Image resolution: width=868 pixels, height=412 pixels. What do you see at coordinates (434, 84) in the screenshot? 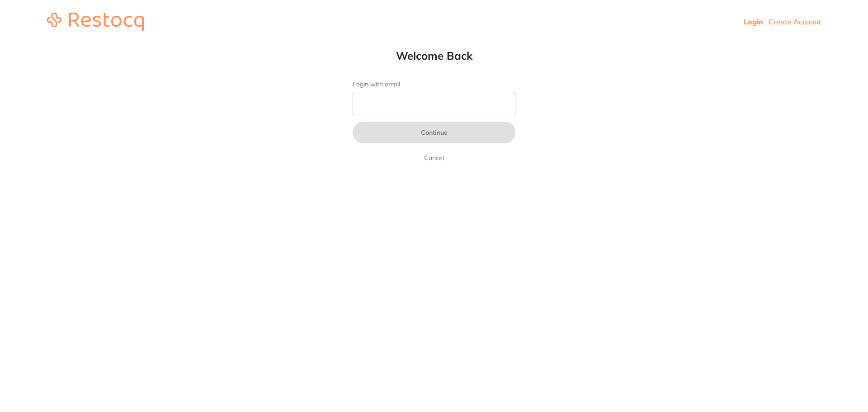
I see `label: Login with email` at bounding box center [434, 84].